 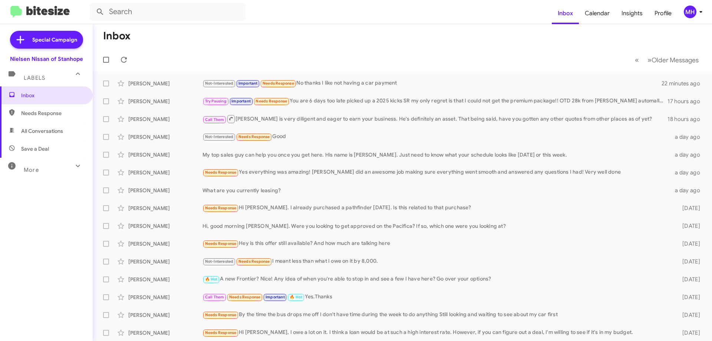 What do you see at coordinates (632, 13) in the screenshot?
I see `a: Insights` at bounding box center [632, 13].